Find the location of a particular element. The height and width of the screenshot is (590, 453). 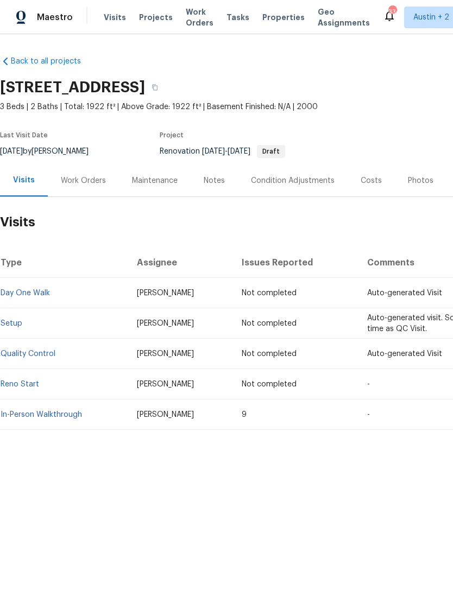

span: Projects is located at coordinates (156, 17).